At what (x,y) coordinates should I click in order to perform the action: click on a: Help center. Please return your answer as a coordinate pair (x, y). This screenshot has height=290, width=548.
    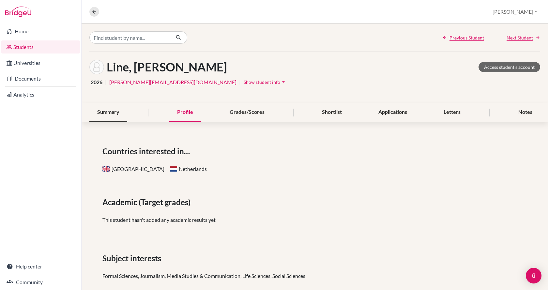
    Looking at the image, I should click on (40, 267).